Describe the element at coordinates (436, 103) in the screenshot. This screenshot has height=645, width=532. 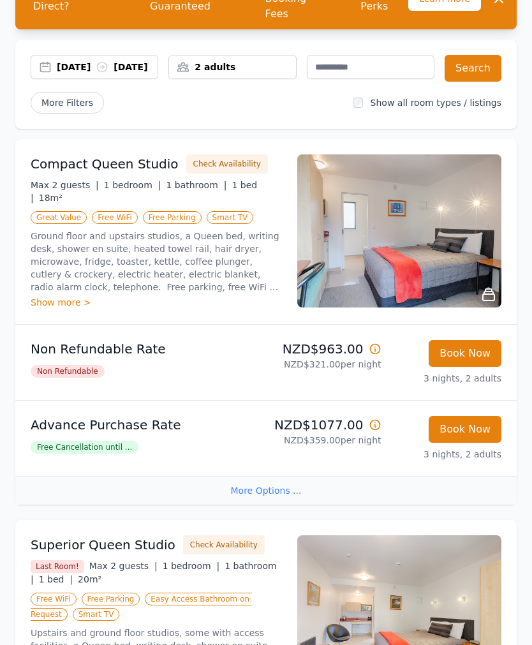
I see `label: Show all room types / listings` at that location.